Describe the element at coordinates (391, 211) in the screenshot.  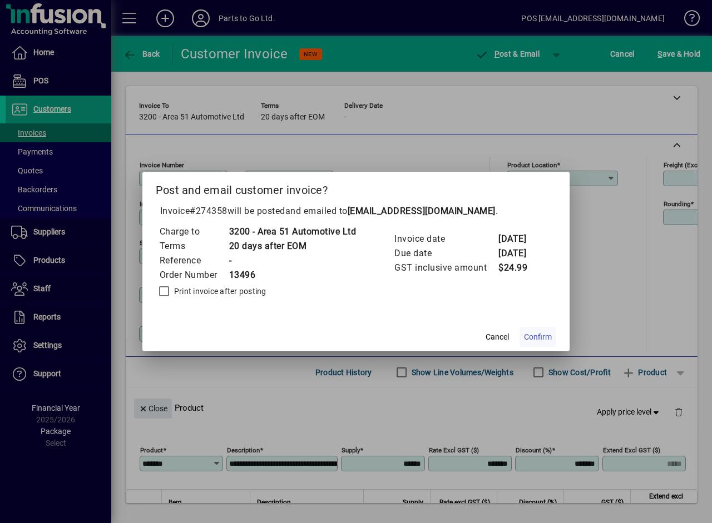
I see `span: and emailed to` at that location.